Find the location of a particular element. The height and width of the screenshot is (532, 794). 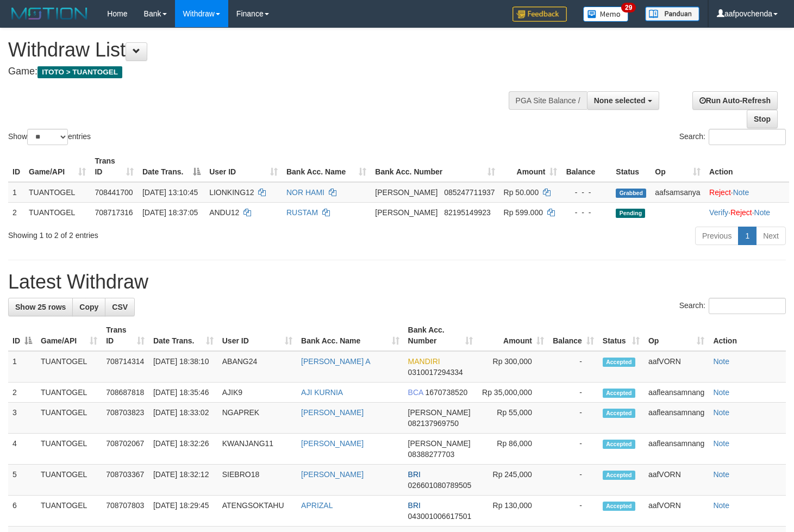

td: 5 is located at coordinates (23, 480).